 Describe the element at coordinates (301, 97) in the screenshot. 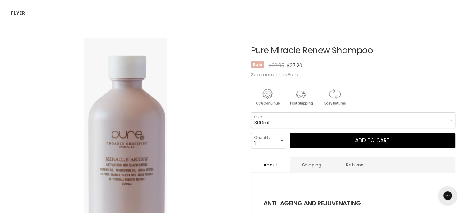

I see `img: shipping.gif` at that location.